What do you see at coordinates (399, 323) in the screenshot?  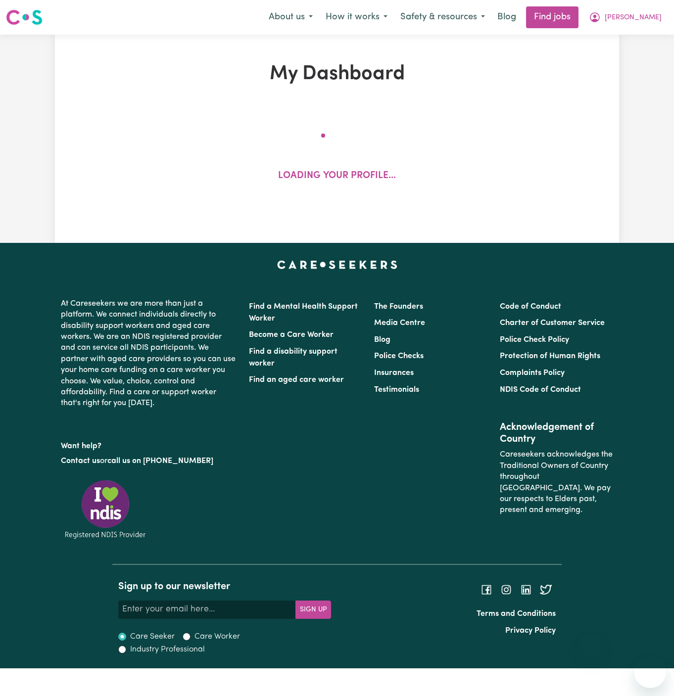 I see `a: Media Centre` at bounding box center [399, 323].